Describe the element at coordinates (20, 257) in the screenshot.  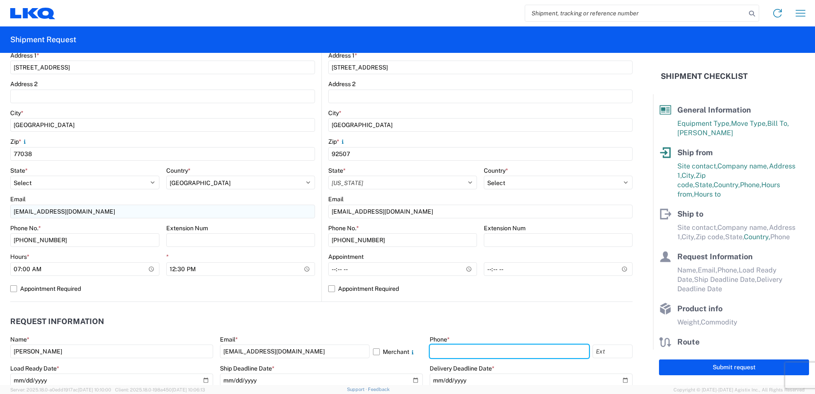
I see `label: Hours` at that location.